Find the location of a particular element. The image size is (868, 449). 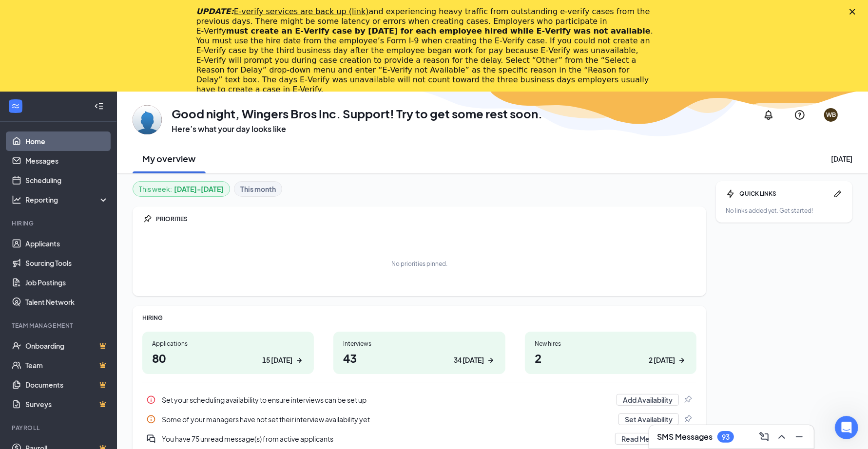

h1: Good night, Wingers Bros Inc. Support! Try to get some rest soon. is located at coordinates (357, 114).